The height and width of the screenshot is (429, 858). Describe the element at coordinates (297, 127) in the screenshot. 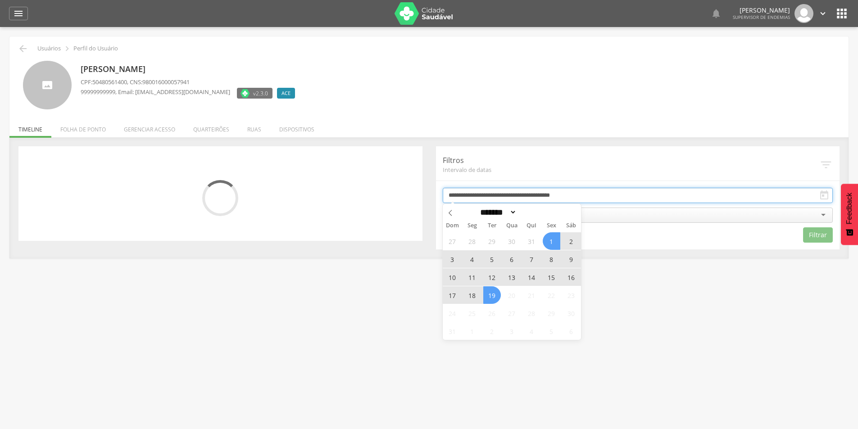

I see `li: Dispositivos` at that location.